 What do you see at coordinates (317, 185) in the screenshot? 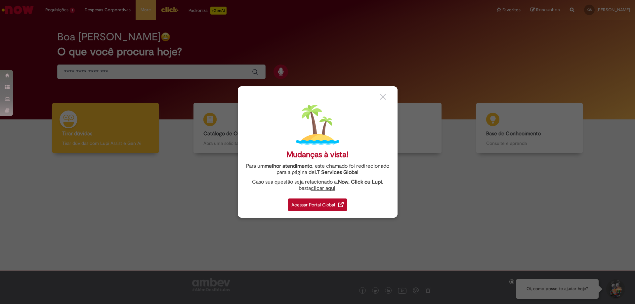
I see `div: Caso sua questão seja relacionado a , basta .` at bounding box center [317, 185].